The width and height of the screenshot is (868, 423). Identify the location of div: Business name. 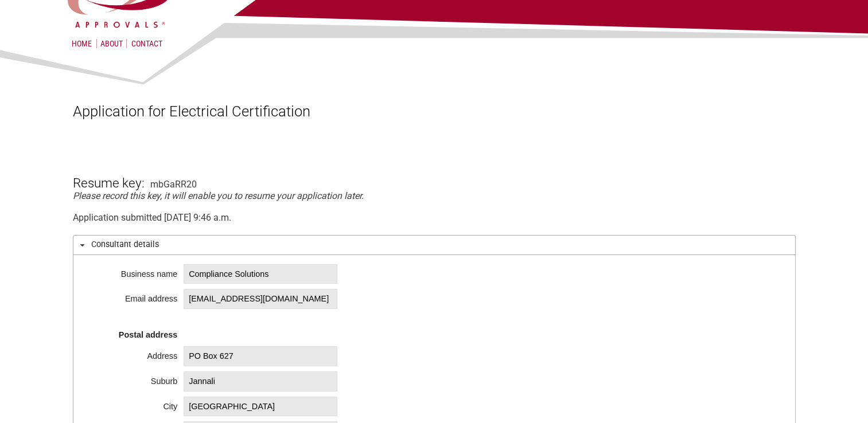
(134, 272).